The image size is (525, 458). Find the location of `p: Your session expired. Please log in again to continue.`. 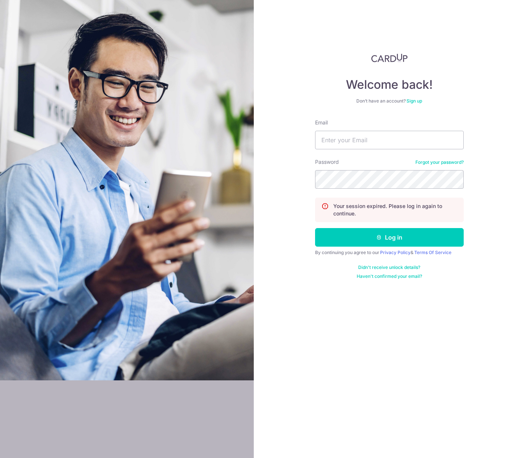

p: Your session expired. Please log in again to continue. is located at coordinates (395, 210).